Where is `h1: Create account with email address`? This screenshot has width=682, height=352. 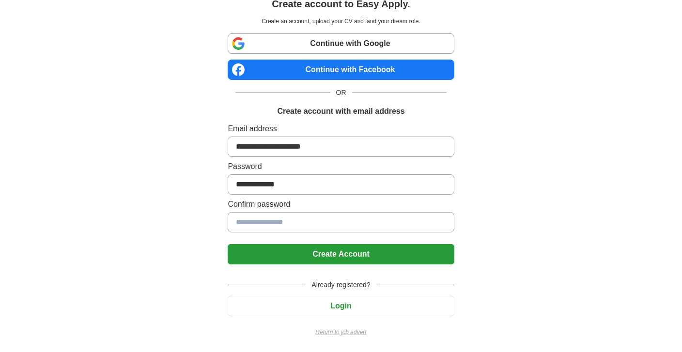 h1: Create account with email address is located at coordinates (340, 111).